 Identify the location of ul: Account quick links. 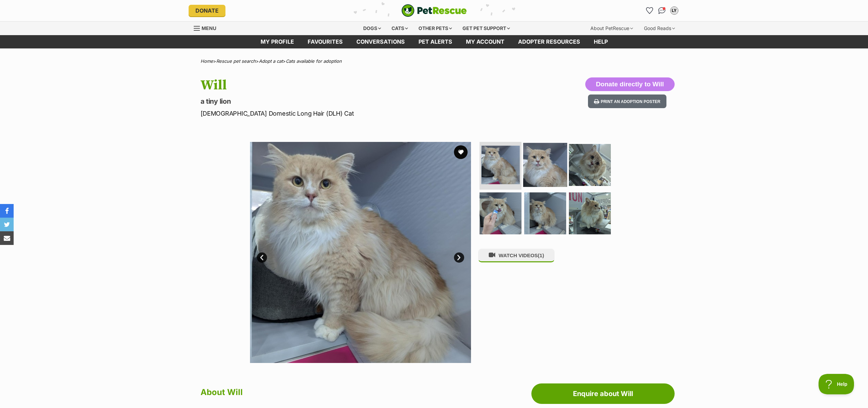
(662, 11).